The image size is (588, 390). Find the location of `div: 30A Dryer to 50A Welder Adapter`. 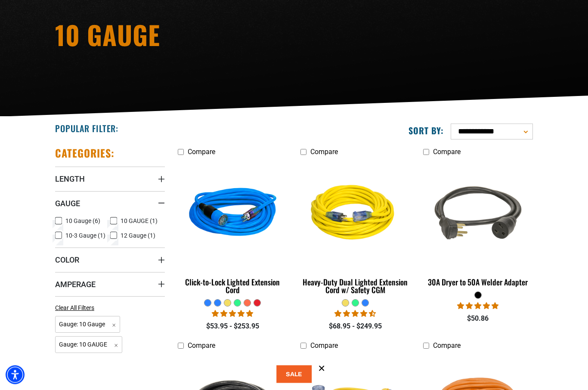

div: 30A Dryer to 50A Welder Adapter is located at coordinates (478, 282).